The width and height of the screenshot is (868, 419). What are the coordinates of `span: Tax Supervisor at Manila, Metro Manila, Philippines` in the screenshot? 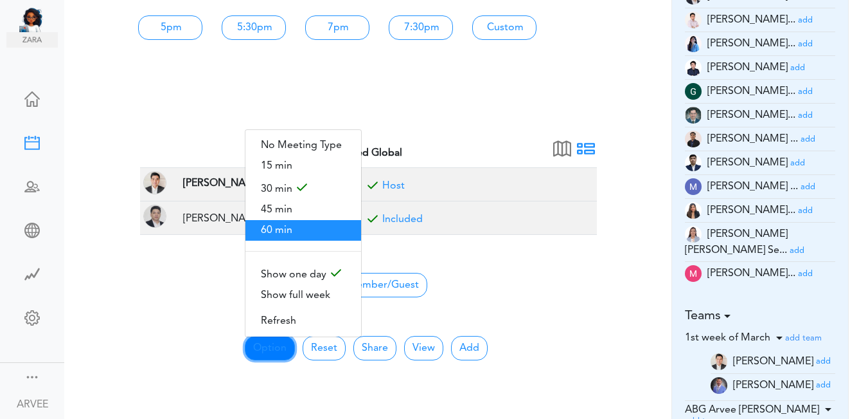 It's located at (223, 218).